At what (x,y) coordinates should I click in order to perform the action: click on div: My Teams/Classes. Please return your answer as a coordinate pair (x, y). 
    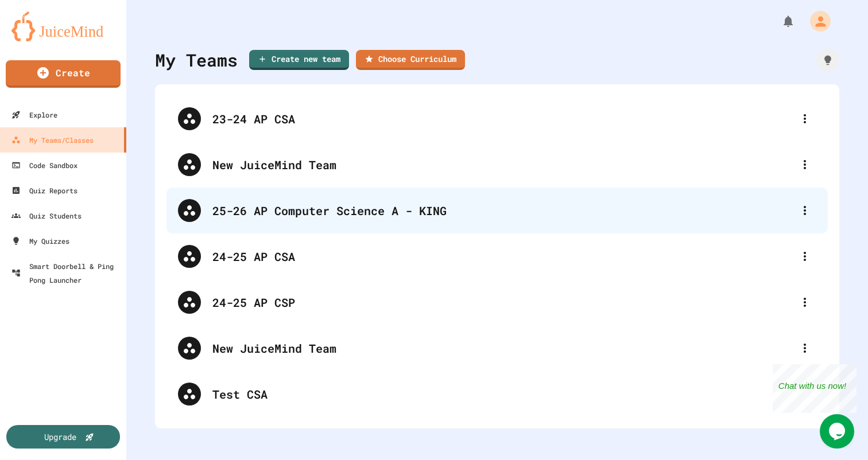
    Looking at the image, I should click on (52, 140).